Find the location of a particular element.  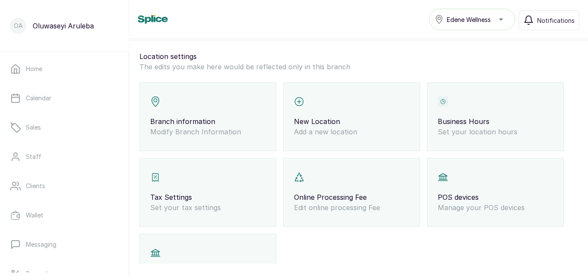

a: Clients is located at coordinates (64, 186).